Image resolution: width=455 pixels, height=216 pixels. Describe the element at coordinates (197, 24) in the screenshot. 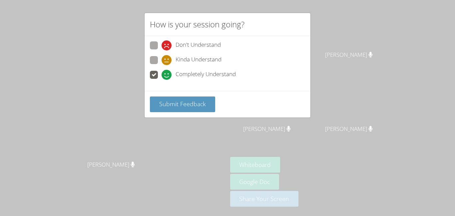

I see `h2: How is your session going?` at that location.